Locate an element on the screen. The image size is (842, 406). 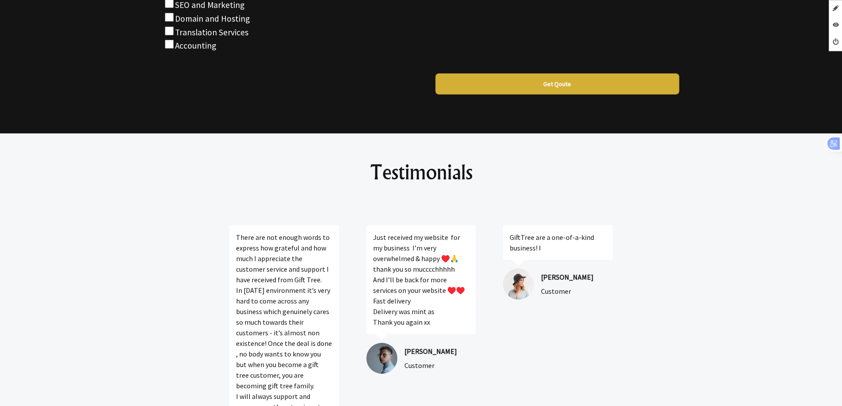
label: Domain and Hosting is located at coordinates (212, 19).